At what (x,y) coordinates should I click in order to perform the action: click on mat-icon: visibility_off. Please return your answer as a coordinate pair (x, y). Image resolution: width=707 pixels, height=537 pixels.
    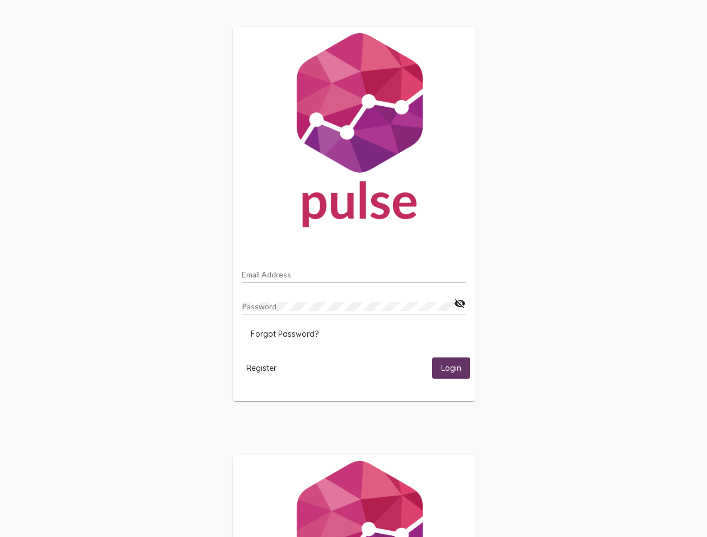
    Looking at the image, I should click on (460, 304).